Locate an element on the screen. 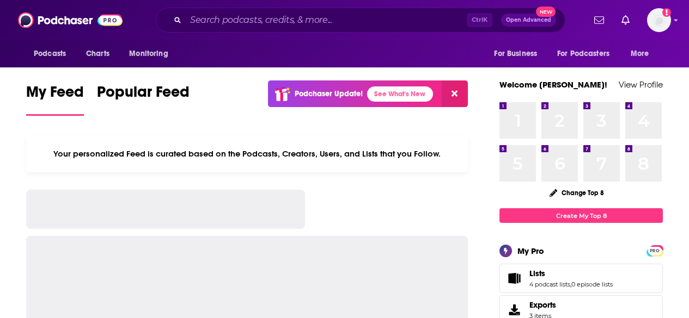 The width and height of the screenshot is (689, 318). a: See What's New is located at coordinates (400, 94).